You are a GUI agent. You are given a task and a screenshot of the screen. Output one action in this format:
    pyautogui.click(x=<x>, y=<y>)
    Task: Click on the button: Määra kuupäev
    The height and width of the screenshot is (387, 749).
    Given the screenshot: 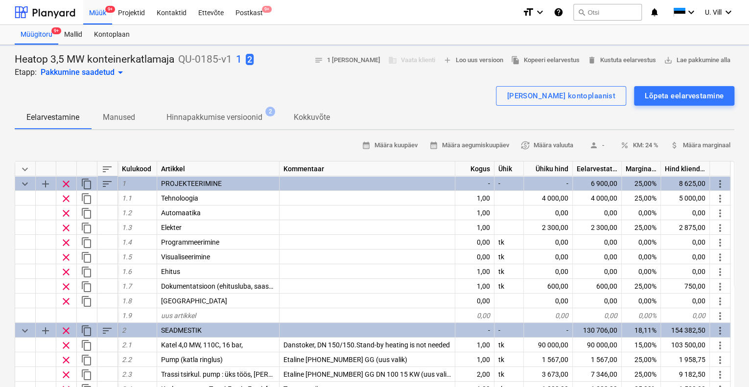 What is the action you would take?
    pyautogui.click(x=390, y=145)
    